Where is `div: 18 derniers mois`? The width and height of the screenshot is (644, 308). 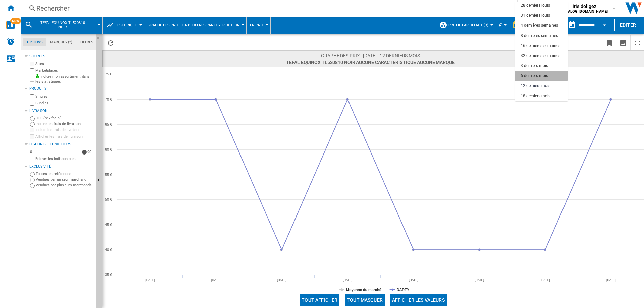 div: 18 derniers mois is located at coordinates (535, 96).